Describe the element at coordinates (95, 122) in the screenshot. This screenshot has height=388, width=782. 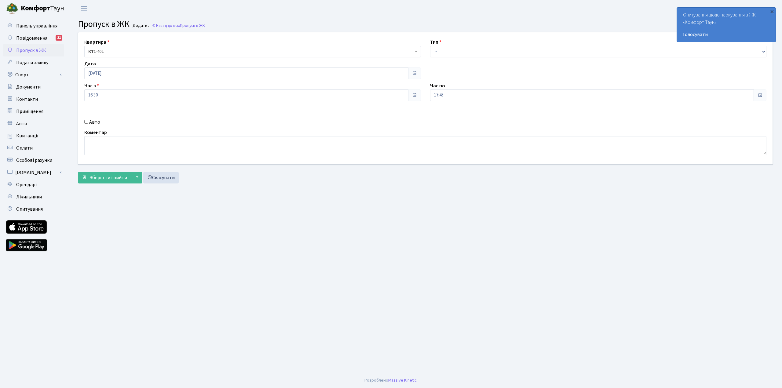
I see `label: Авто` at that location.